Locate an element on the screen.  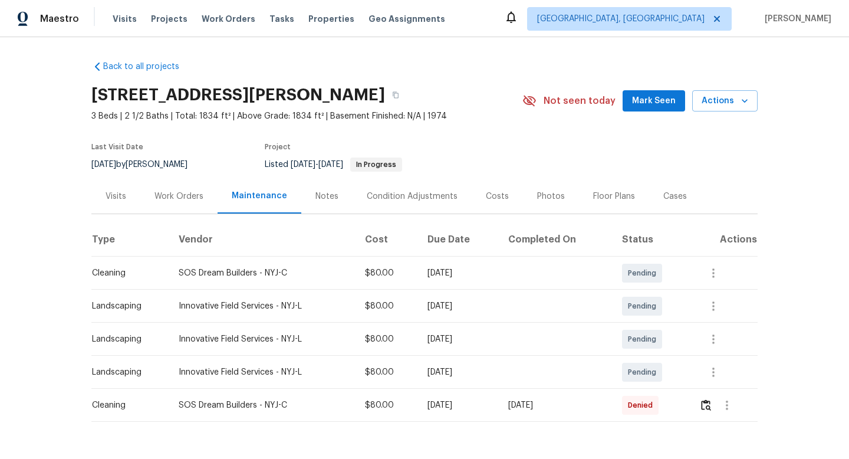
span: Last Visit Date is located at coordinates (117, 147).